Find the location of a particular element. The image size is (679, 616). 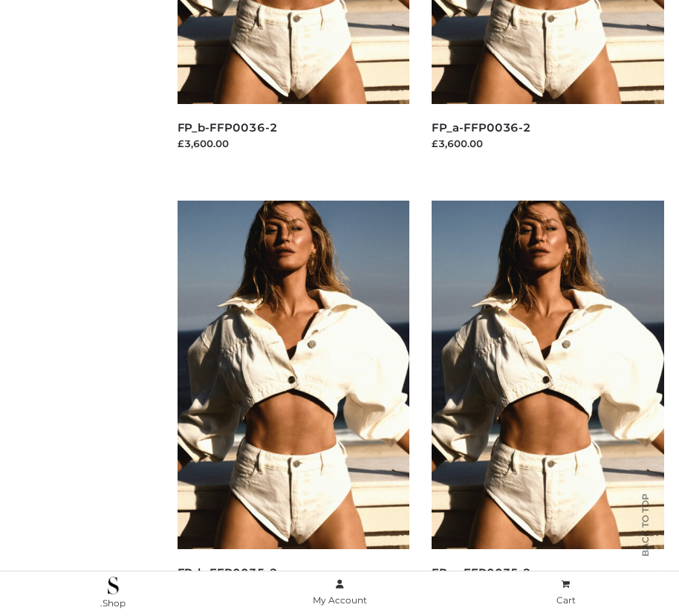

a: Cart is located at coordinates (566, 592).